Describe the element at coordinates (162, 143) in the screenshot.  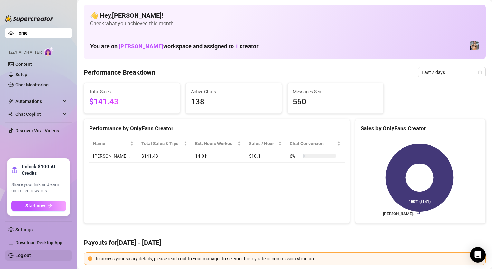
I see `span: Total Sales & Tips` at that location.